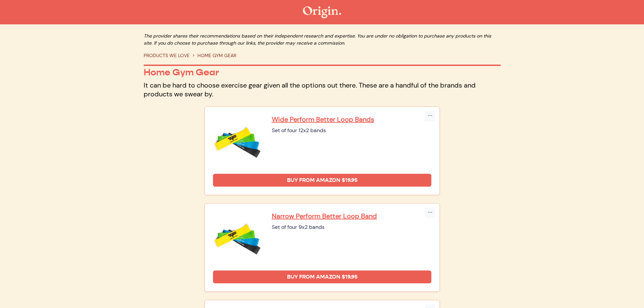 Image resolution: width=644 pixels, height=308 pixels. What do you see at coordinates (322, 39) in the screenshot?
I see `p: The provider shares their recommendations based on their independent research and expertise. You ...` at bounding box center [322, 39].